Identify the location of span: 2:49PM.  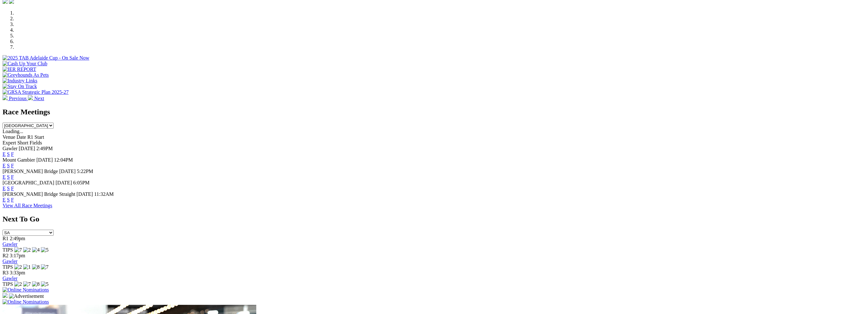
(44, 148).